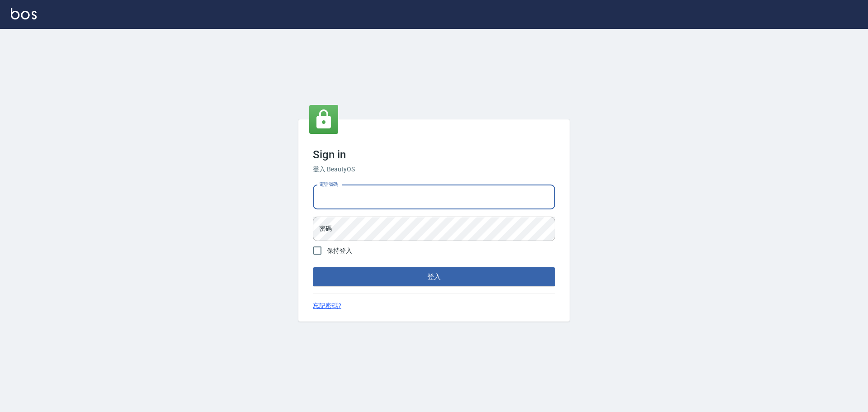 Image resolution: width=868 pixels, height=412 pixels. I want to click on h3: Sign in, so click(434, 155).